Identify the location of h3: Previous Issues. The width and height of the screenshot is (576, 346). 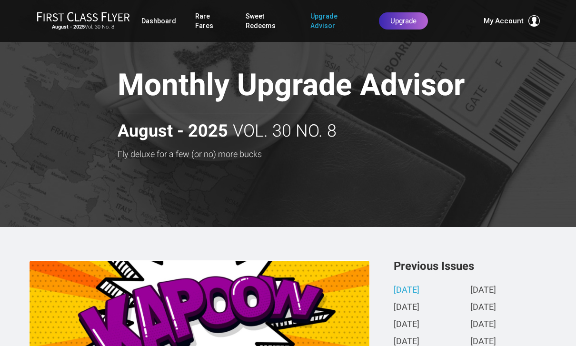
(470, 266).